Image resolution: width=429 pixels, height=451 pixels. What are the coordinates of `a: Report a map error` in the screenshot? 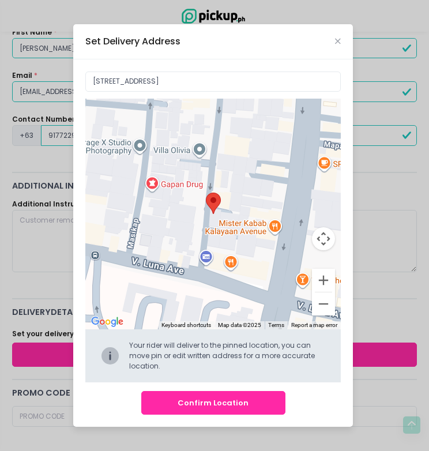 It's located at (314, 325).